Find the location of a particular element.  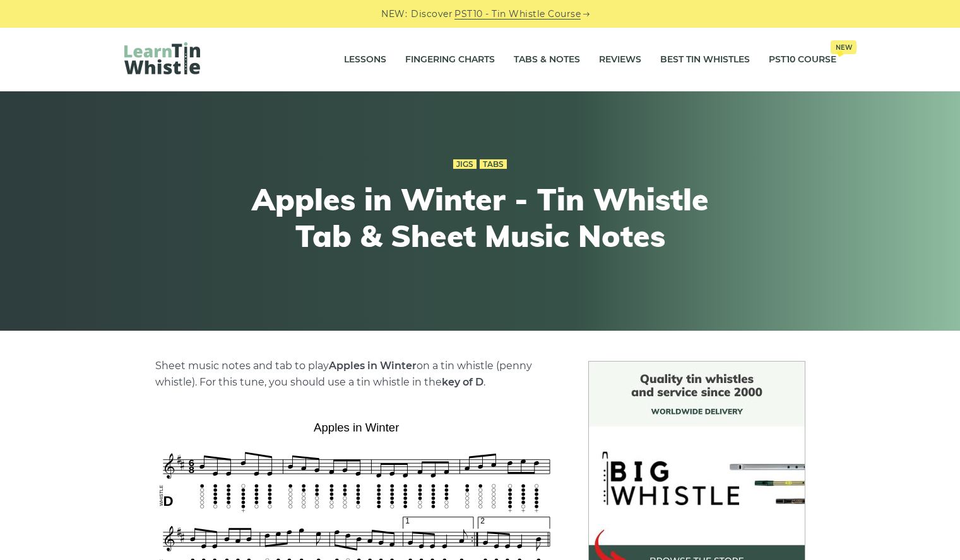

h1: Apples in Winter - Tin Whistle Tab & Sheet Music Notes is located at coordinates (480, 217).